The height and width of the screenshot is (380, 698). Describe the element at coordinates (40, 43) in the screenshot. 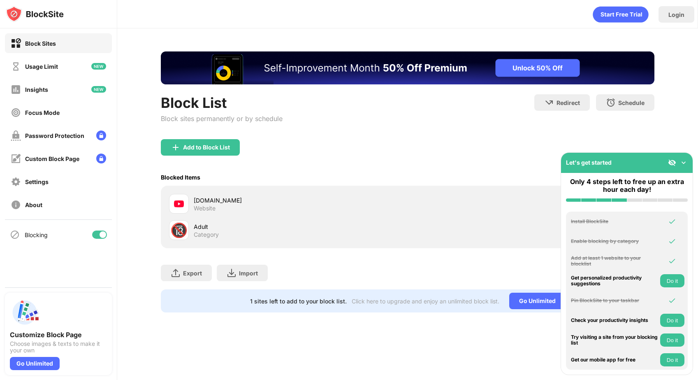

I see `div: Block Sites` at that location.